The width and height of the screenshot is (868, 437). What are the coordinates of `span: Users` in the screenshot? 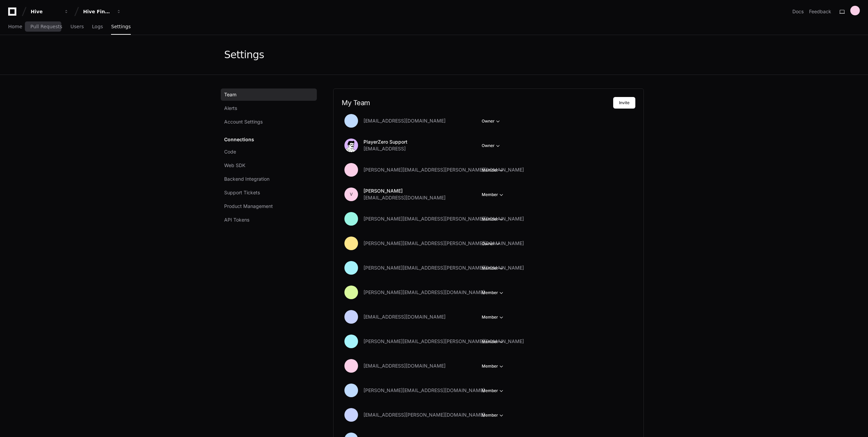 It's located at (77, 27).